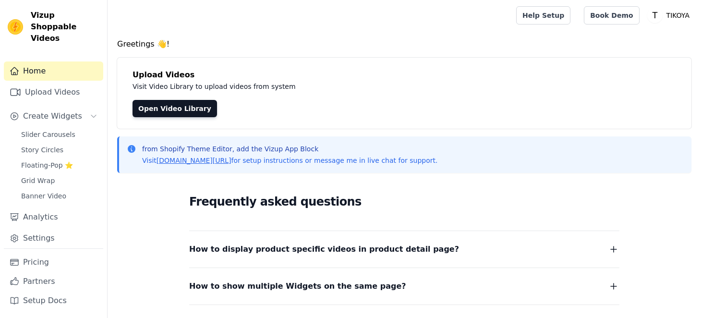 The height and width of the screenshot is (318, 701). I want to click on a: Help Setup, so click(543, 15).